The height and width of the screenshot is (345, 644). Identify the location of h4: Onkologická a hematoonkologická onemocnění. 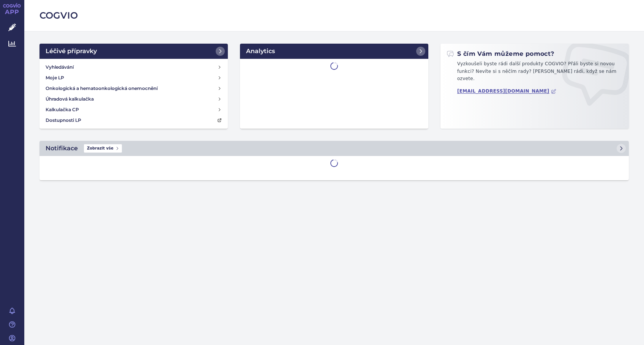
(101, 88).